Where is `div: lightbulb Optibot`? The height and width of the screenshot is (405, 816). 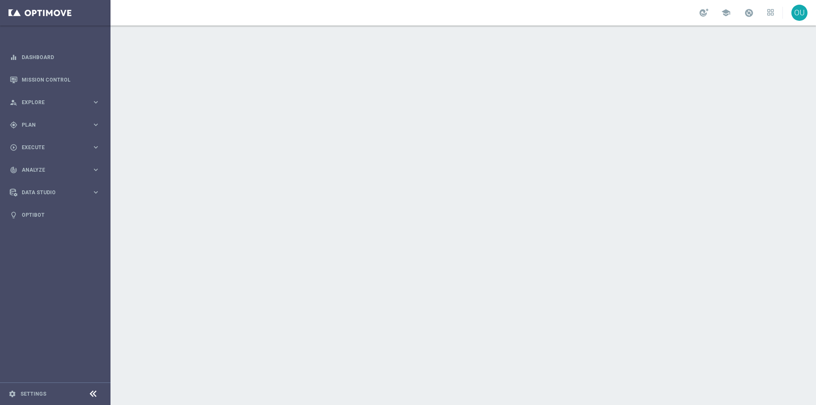 div: lightbulb Optibot is located at coordinates (55, 215).